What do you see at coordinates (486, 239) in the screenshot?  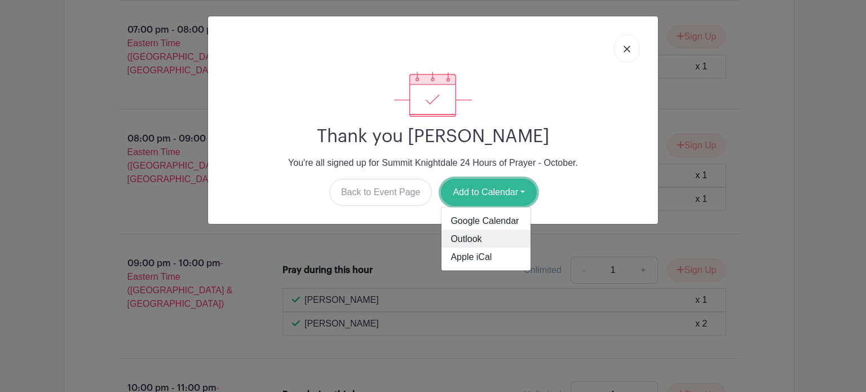 I see `a: Outlook` at bounding box center [486, 239].